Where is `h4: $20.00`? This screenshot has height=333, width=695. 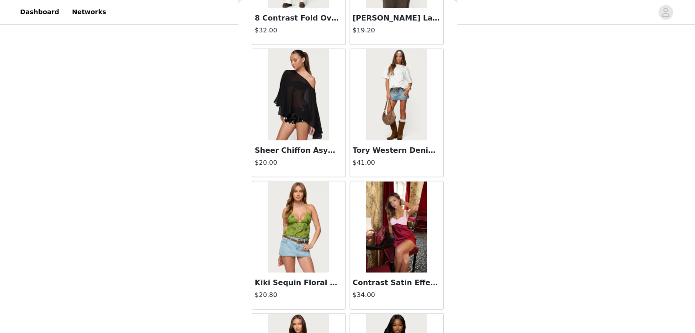
h4: $20.00 is located at coordinates (299, 163).